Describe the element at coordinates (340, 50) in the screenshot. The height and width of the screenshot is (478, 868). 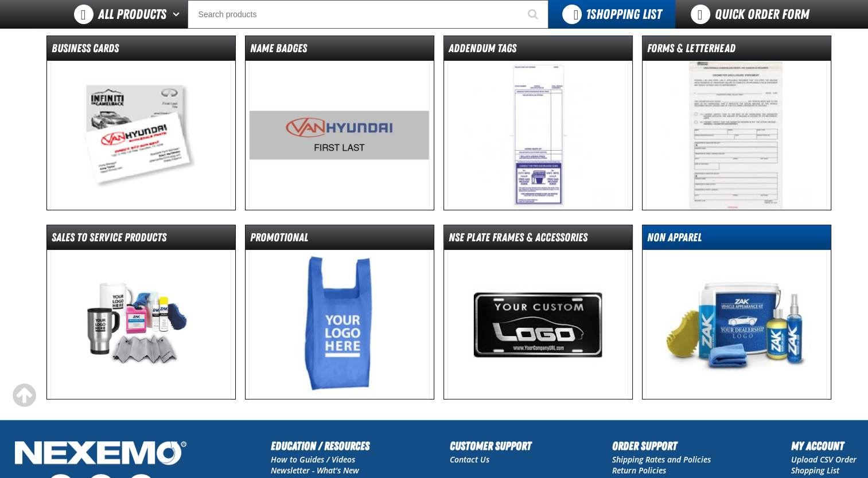
I see `dt: Name Badges` at that location.